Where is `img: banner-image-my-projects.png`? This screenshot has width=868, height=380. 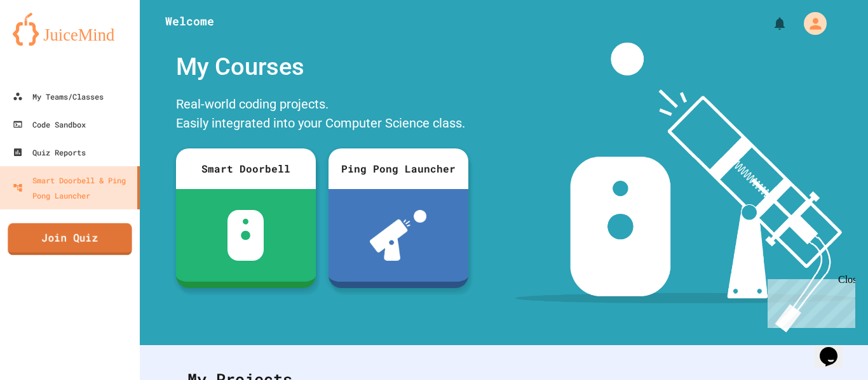
img: banner-image-my-projects.png is located at coordinates (686, 187).